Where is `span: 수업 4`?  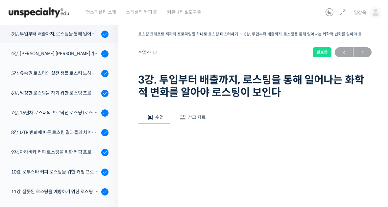 span: 수업 4 is located at coordinates (148, 52).